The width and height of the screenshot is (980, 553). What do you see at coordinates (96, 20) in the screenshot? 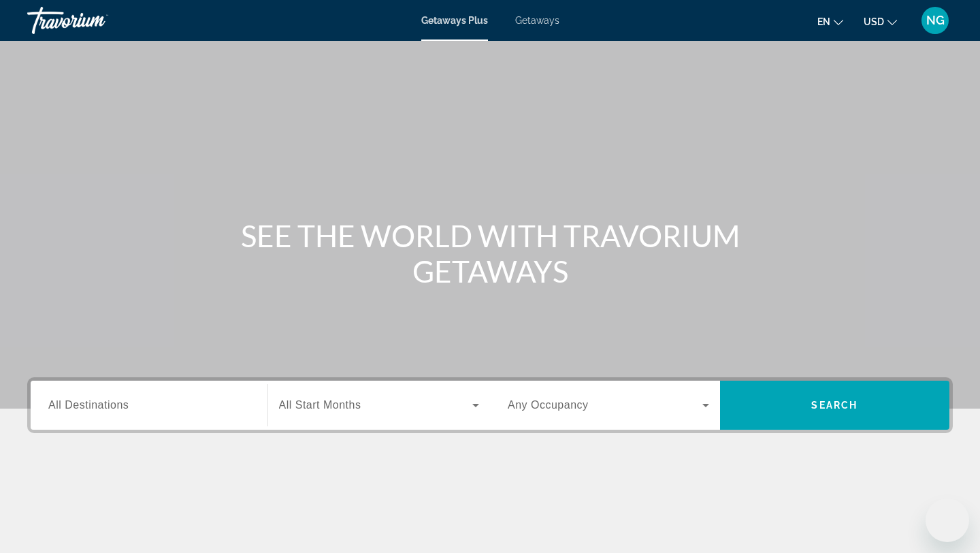
I see `a: Travorium` at bounding box center [96, 20].